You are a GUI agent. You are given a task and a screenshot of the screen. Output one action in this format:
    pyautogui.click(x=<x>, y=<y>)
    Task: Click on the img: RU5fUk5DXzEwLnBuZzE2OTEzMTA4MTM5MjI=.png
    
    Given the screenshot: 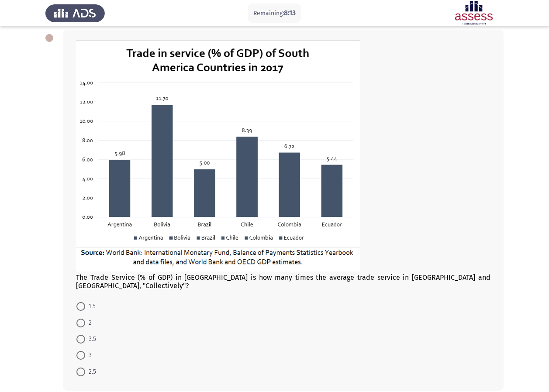 What is the action you would take?
    pyautogui.click(x=218, y=156)
    